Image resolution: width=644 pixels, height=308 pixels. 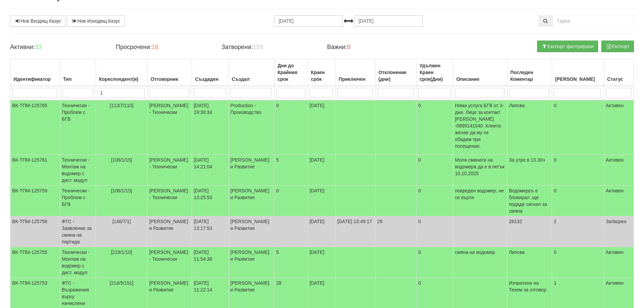 I want to click on div: Приключен, so click(x=355, y=79).